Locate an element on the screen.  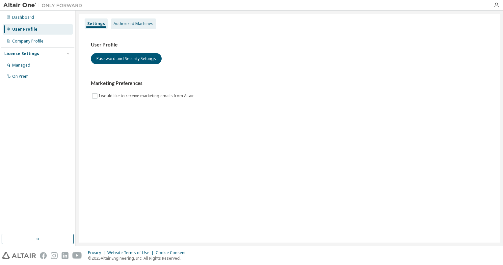
div: License Settings is located at coordinates (22, 54).